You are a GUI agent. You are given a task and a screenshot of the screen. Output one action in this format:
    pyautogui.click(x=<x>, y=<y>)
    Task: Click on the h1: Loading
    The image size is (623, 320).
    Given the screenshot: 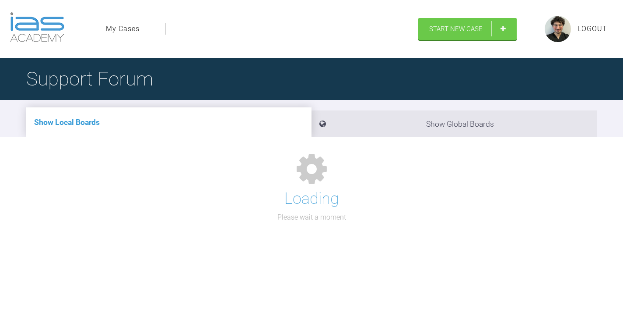 What is the action you would take?
    pyautogui.click(x=312, y=199)
    